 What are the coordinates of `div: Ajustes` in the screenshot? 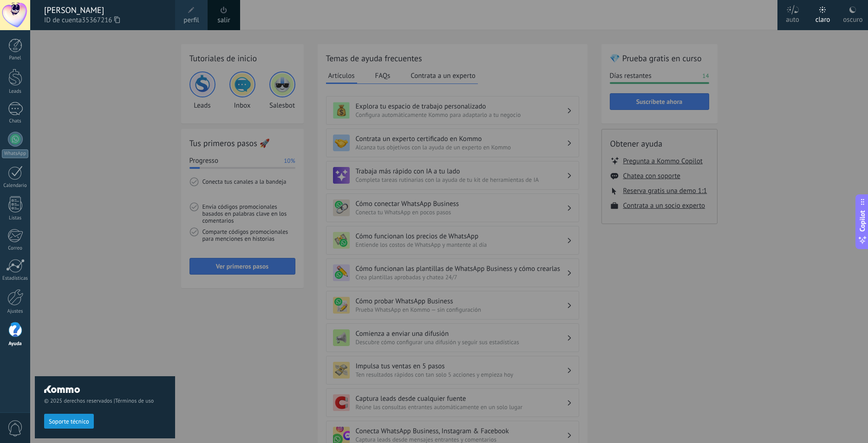 It's located at (15, 312).